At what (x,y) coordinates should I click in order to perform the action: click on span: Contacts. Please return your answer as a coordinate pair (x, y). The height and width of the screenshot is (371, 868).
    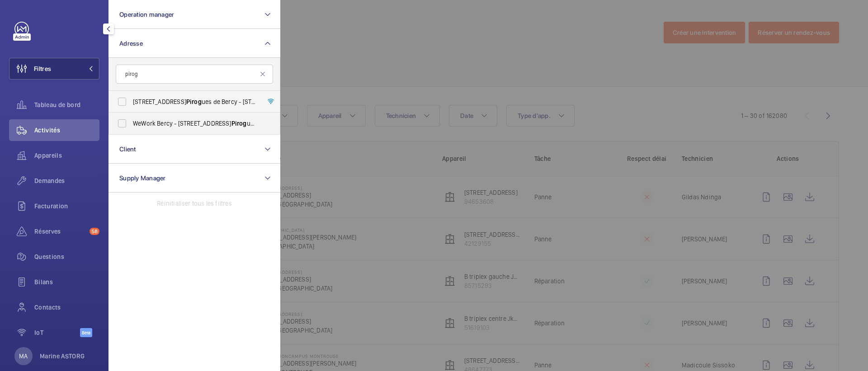
    Looking at the image, I should click on (67, 307).